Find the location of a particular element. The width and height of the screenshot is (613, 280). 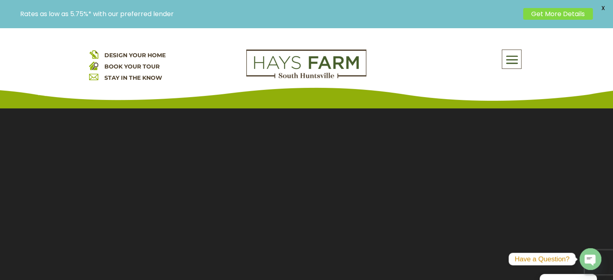

img: book your home tour is located at coordinates (93, 65).